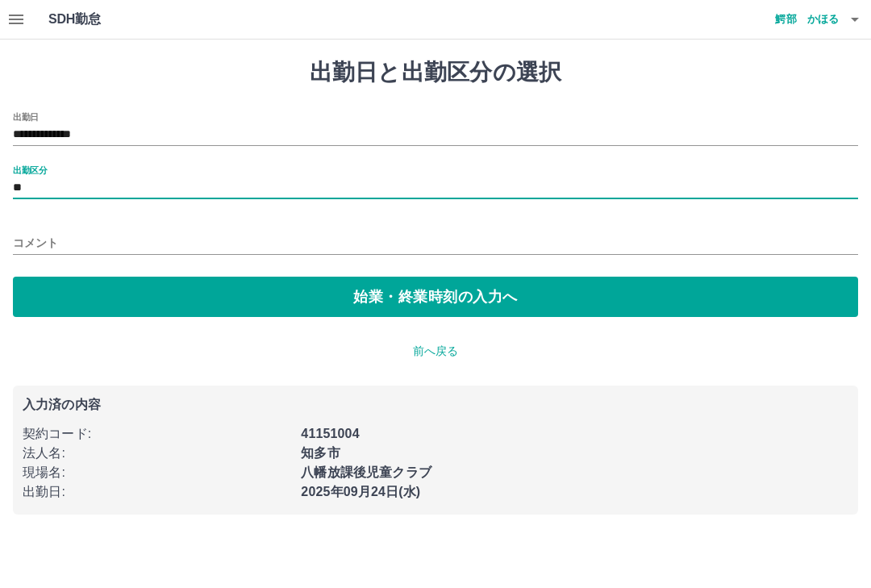 Image resolution: width=871 pixels, height=588 pixels. Describe the element at coordinates (157, 472) in the screenshot. I see `p: 現場名 :` at that location.